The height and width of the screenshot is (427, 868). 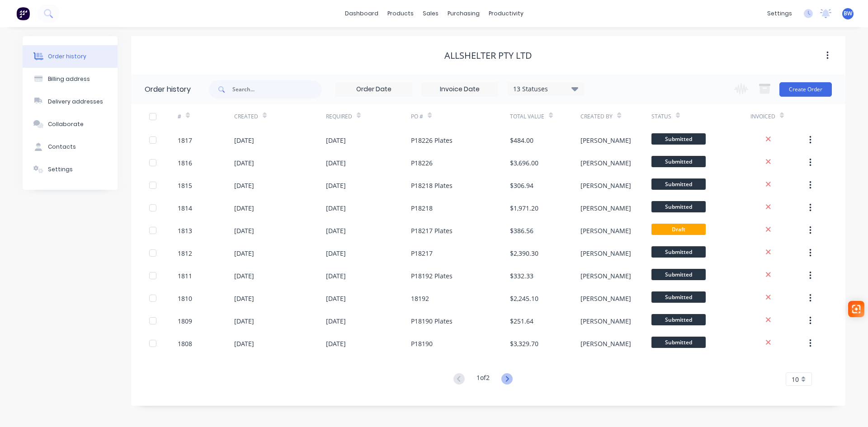 What do you see at coordinates (339, 116) in the screenshot?
I see `div: Required` at bounding box center [339, 116].